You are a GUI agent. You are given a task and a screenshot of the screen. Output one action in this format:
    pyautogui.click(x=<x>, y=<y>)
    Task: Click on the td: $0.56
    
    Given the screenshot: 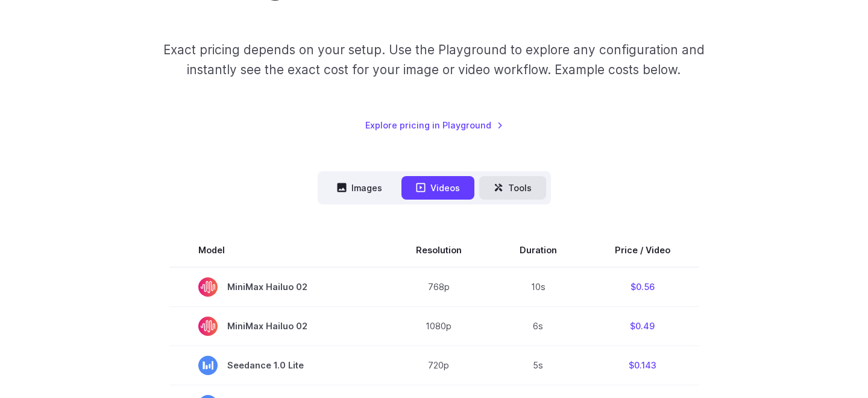 What is the action you would take?
    pyautogui.click(x=643, y=287)
    